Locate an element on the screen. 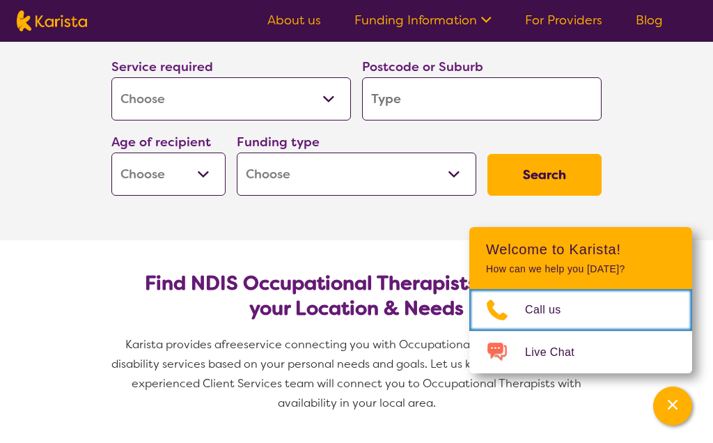 The image size is (713, 443). a: Funding Information is located at coordinates (422, 20).